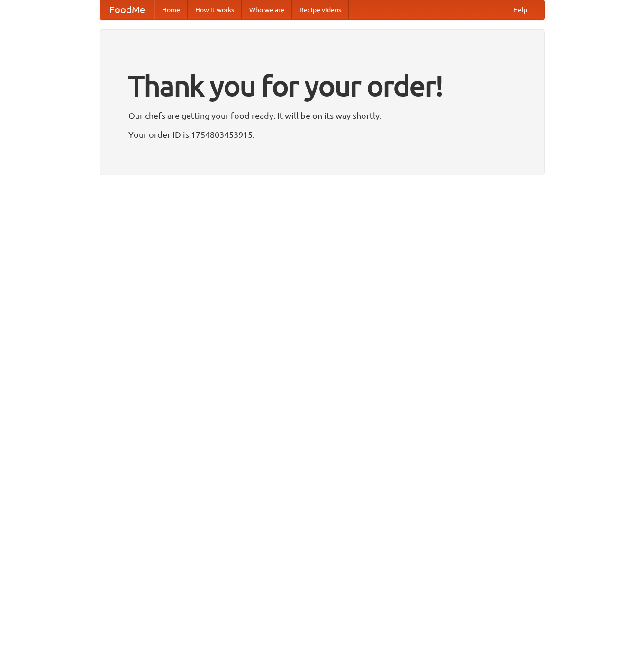  Describe the element at coordinates (214, 10) in the screenshot. I see `a: How it works` at that location.